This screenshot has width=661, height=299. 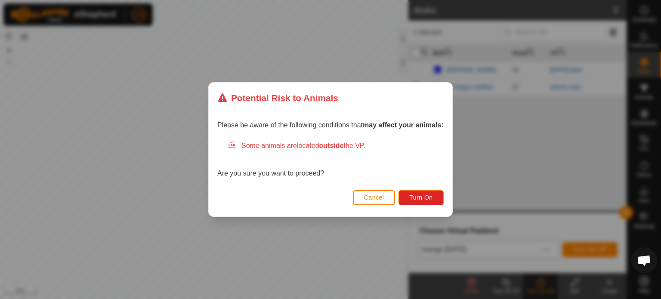 What do you see at coordinates (374, 197) in the screenshot?
I see `span: Cancel` at bounding box center [374, 197].